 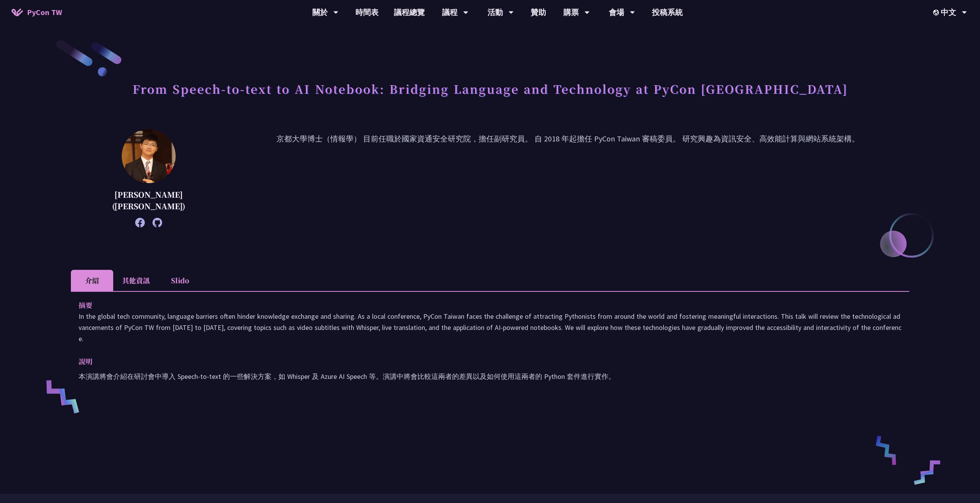 What do you see at coordinates (136, 280) in the screenshot?
I see `li: 其他資訊` at bounding box center [136, 280].